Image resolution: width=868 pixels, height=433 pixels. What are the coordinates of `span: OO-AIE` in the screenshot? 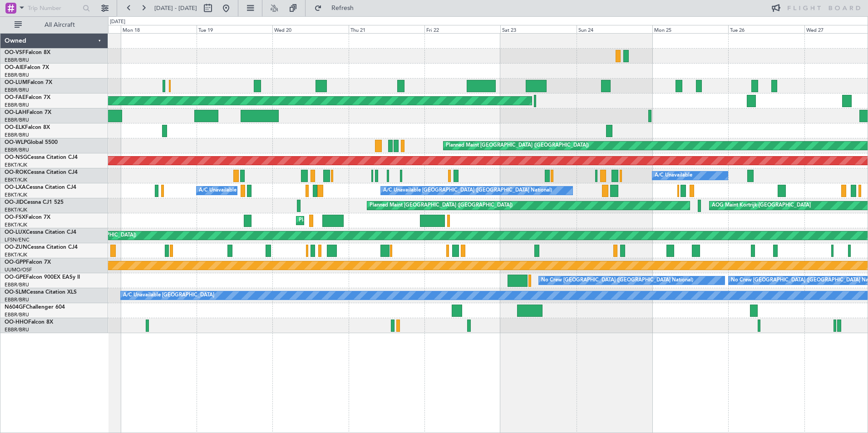 It's located at (14, 68).